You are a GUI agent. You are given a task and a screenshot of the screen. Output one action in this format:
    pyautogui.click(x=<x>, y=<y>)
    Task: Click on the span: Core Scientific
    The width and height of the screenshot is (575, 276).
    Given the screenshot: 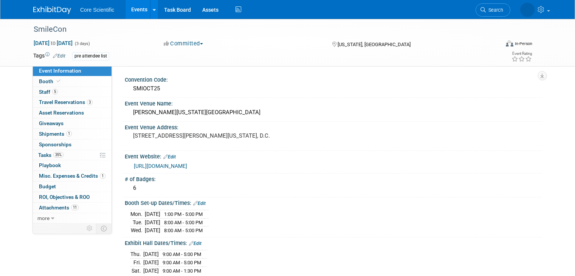 What is the action you would take?
    pyautogui.click(x=97, y=10)
    